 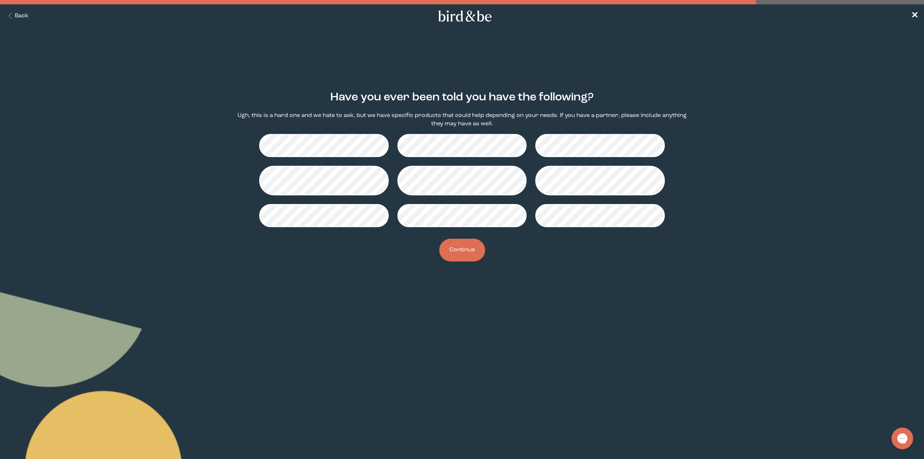 I want to click on button: Gorgias live chat, so click(x=14, y=13).